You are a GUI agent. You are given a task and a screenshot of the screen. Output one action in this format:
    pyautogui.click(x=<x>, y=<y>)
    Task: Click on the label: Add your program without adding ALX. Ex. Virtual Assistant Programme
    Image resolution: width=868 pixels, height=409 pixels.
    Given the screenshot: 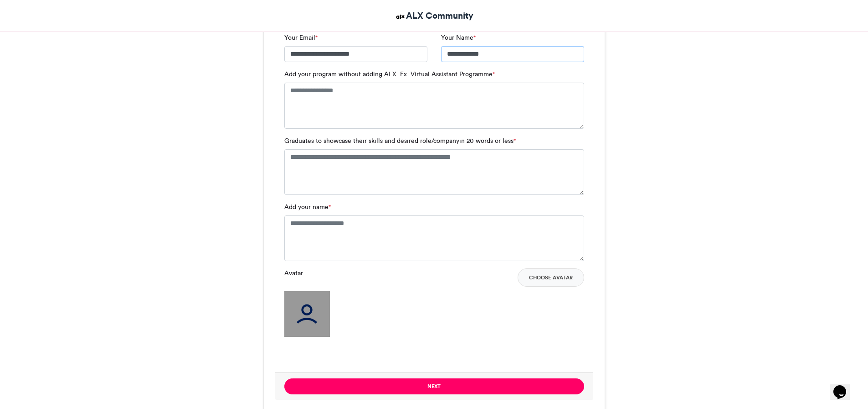 What is the action you would take?
    pyautogui.click(x=390, y=74)
    